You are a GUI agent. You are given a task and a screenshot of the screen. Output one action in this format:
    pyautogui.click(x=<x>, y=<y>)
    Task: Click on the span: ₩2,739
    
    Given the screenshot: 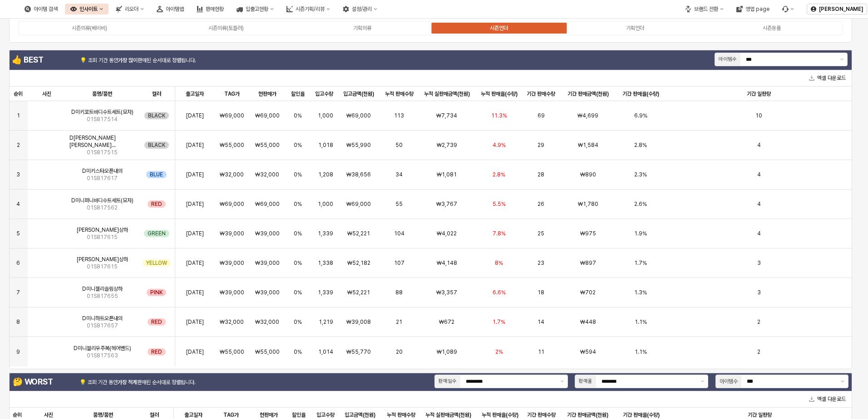 What is the action you would take?
    pyautogui.click(x=447, y=145)
    